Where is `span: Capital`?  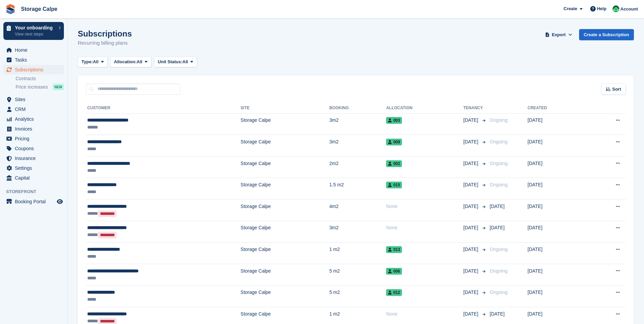 span: Capital is located at coordinates (35, 178).